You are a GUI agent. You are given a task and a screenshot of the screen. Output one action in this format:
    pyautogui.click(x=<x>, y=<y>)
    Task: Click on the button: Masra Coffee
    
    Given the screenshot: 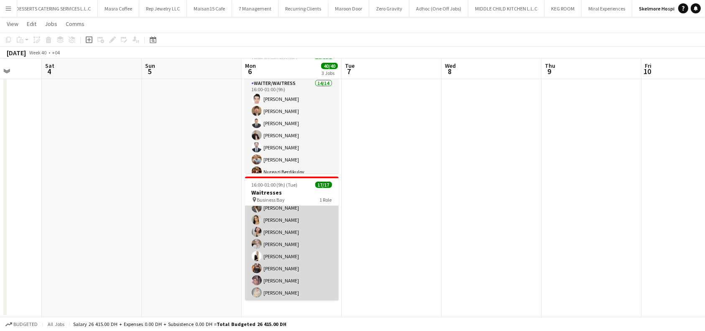 What is the action you would take?
    pyautogui.click(x=118, y=8)
    